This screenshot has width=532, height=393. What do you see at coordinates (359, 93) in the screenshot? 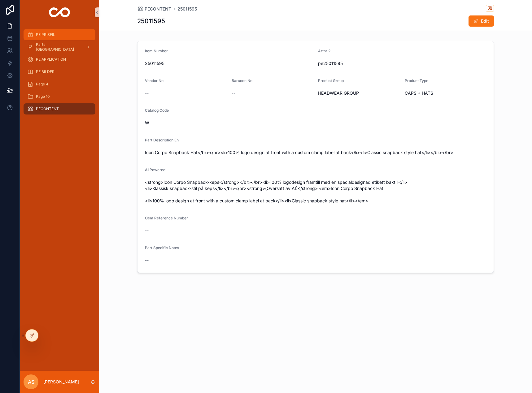
I see `span: HEADWEAR GROUP` at bounding box center [359, 93].